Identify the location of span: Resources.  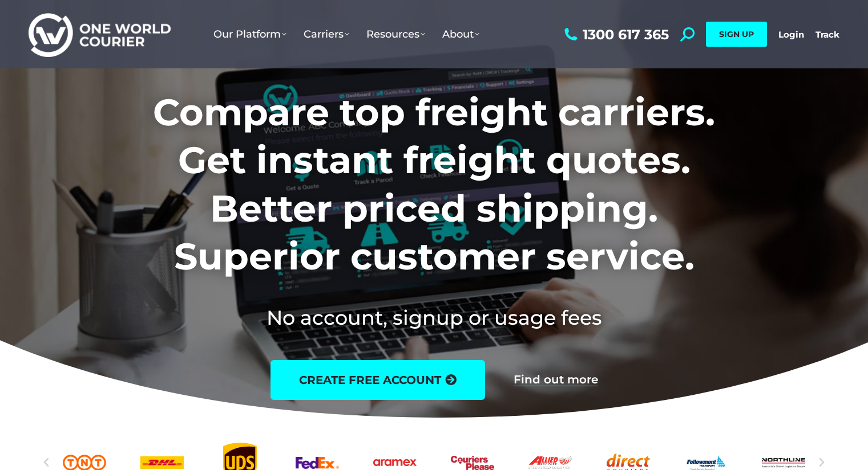
(395, 34).